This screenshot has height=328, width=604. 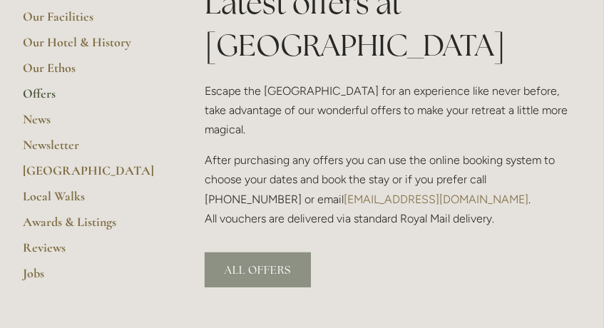 What do you see at coordinates (91, 98) in the screenshot?
I see `a: Offers` at bounding box center [91, 98].